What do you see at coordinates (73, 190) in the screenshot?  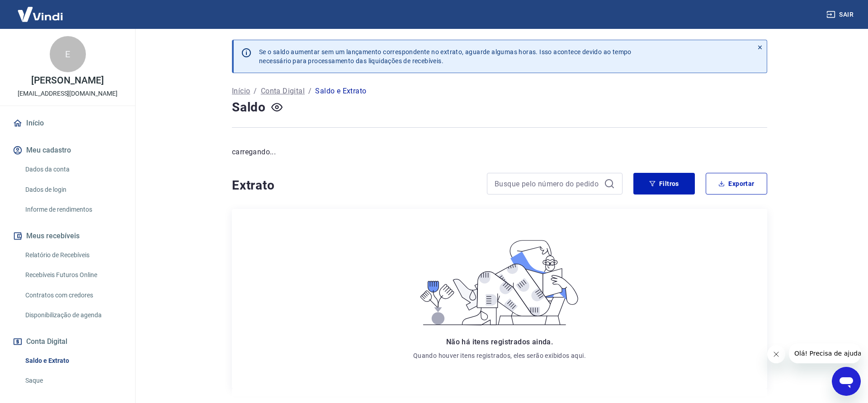 I see `a: Dados de login` at bounding box center [73, 190].